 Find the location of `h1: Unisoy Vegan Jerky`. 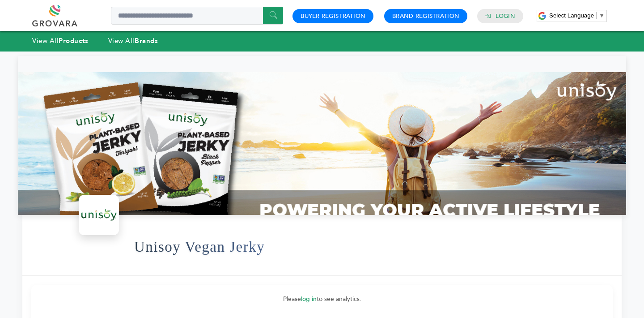

h1: Unisoy Vegan Jerky is located at coordinates (199, 247).